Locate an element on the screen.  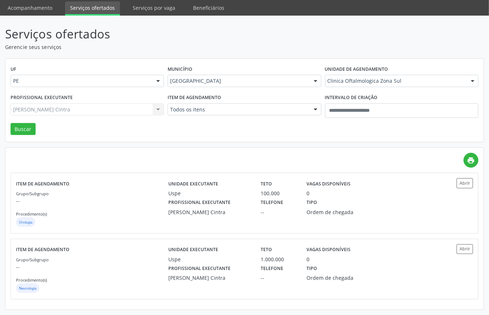
label: UF is located at coordinates (13, 69).